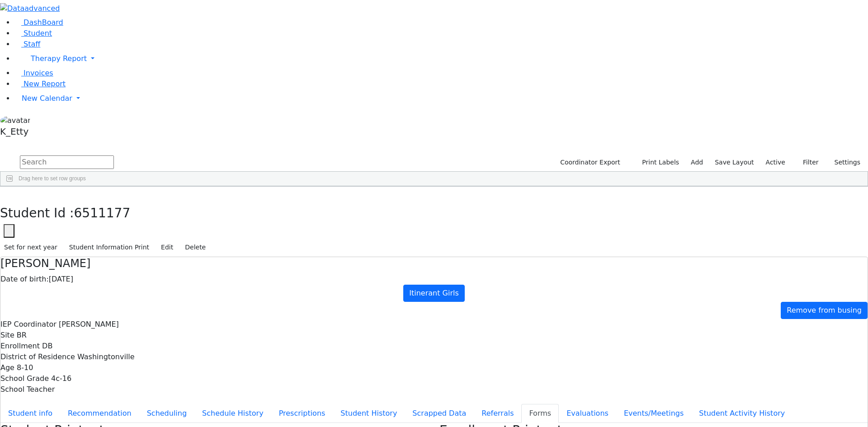 This screenshot has height=427, width=868. Describe the element at coordinates (434, 293) in the screenshot. I see `a: Itinerant Girls` at that location.